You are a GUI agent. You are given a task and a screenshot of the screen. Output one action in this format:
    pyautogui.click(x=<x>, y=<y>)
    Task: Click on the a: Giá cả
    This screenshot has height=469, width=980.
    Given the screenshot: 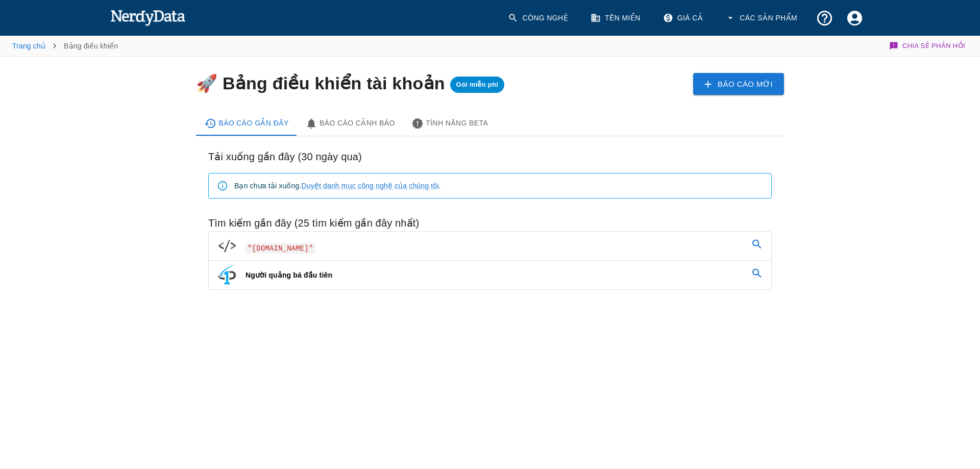 What is the action you would take?
    pyautogui.click(x=684, y=18)
    